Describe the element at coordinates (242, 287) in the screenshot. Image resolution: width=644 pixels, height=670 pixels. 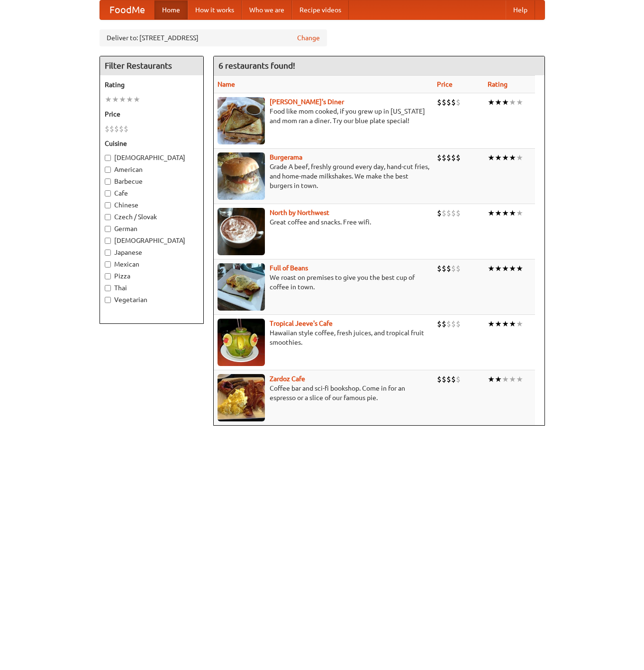
I see `img: beans.jpg` at that location.